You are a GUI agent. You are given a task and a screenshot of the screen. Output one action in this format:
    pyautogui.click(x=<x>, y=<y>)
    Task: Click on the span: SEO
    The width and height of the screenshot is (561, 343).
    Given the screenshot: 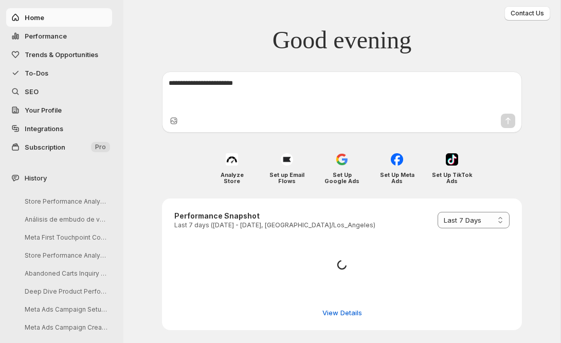 What is the action you would take?
    pyautogui.click(x=31, y=92)
    